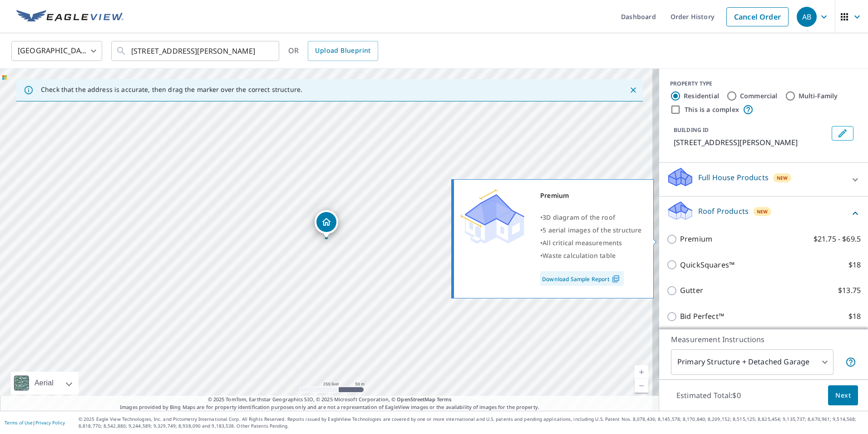 The width and height of the screenshot is (868, 434). I want to click on p: Bid Perfect™, so click(702, 316).